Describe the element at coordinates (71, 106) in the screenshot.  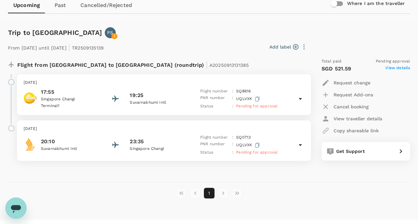
I see `p: Terminal 1` at that location.